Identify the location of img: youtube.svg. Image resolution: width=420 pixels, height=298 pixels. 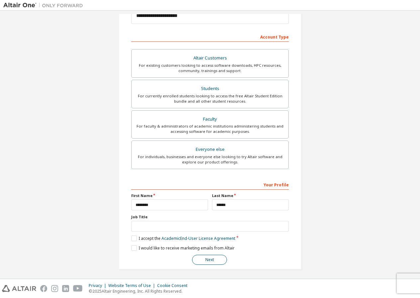
(78, 288).